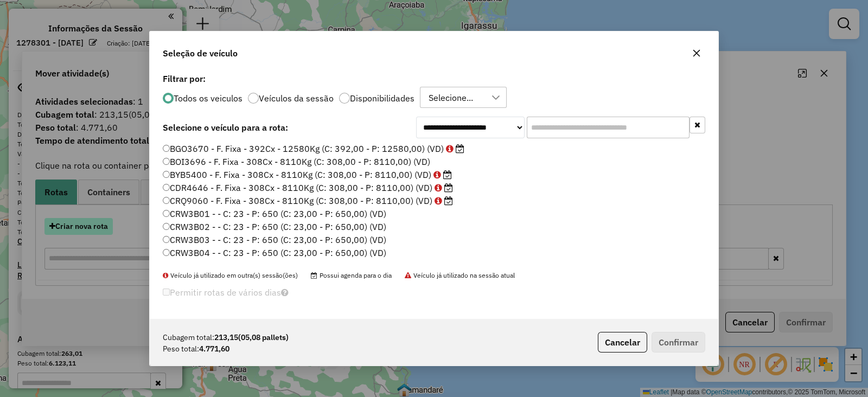  I want to click on label: CRQ9060 - F. Fixa - 308Cx - 8110Kg (C: 308,00 - P: 8110,00) (VD), so click(308, 201).